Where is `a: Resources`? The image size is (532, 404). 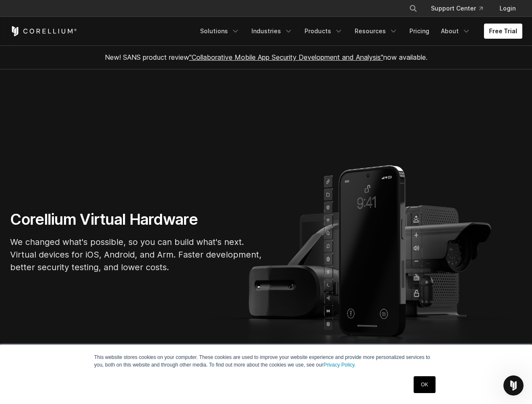 a: Resources is located at coordinates (376, 31).